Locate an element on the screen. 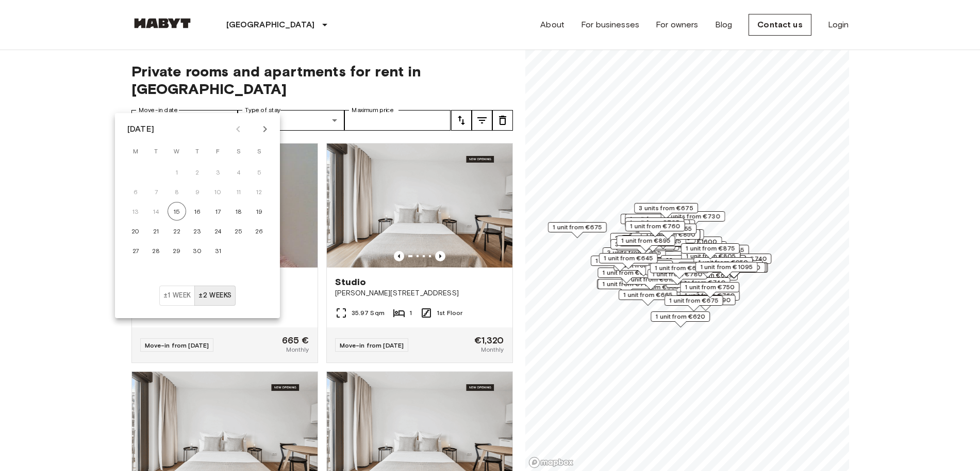 The image size is (980, 471). a: Contact us is located at coordinates (781, 25).